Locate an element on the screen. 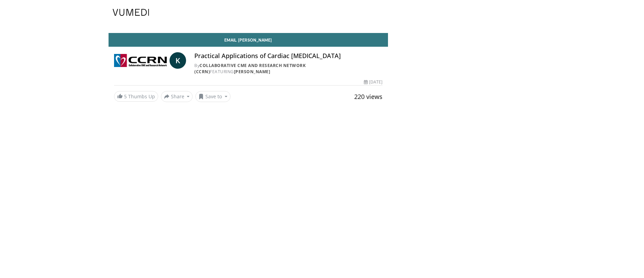 The height and width of the screenshot is (278, 644). img: VuMedi Logo is located at coordinates (131, 12).